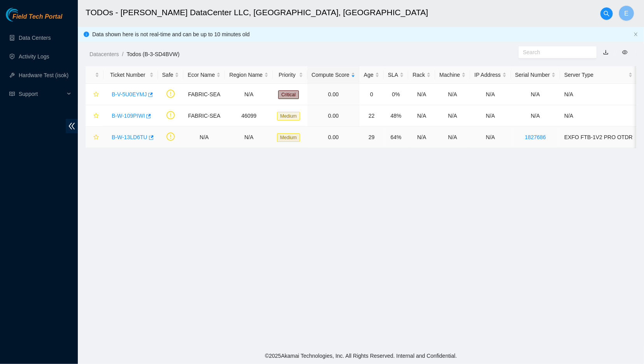  Describe the element at coordinates (249, 115) in the screenshot. I see `td: 46099` at that location.